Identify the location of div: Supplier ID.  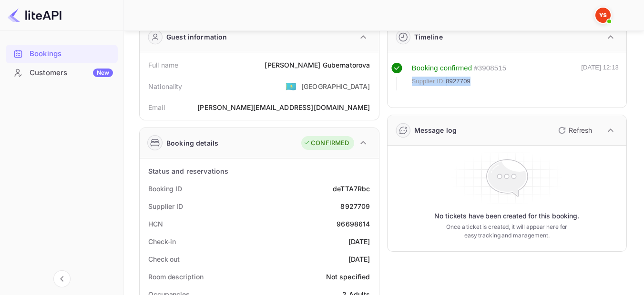
(166, 206).